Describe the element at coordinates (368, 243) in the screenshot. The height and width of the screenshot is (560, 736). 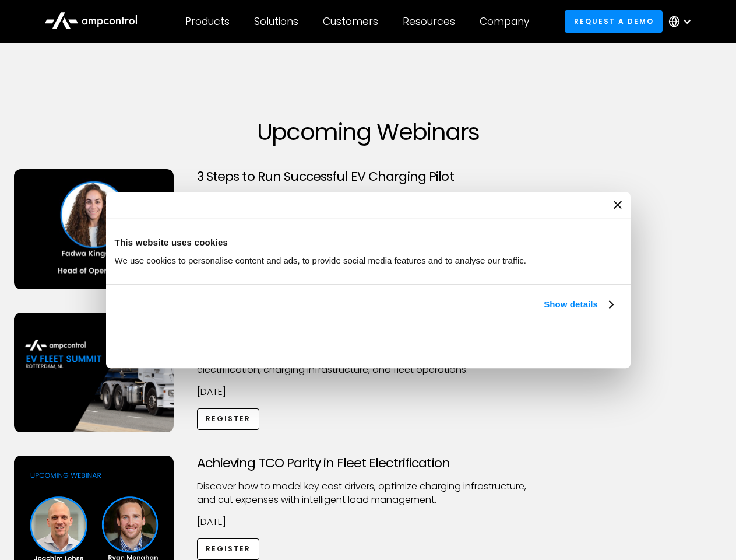
I see `div: This website uses cookies` at that location.